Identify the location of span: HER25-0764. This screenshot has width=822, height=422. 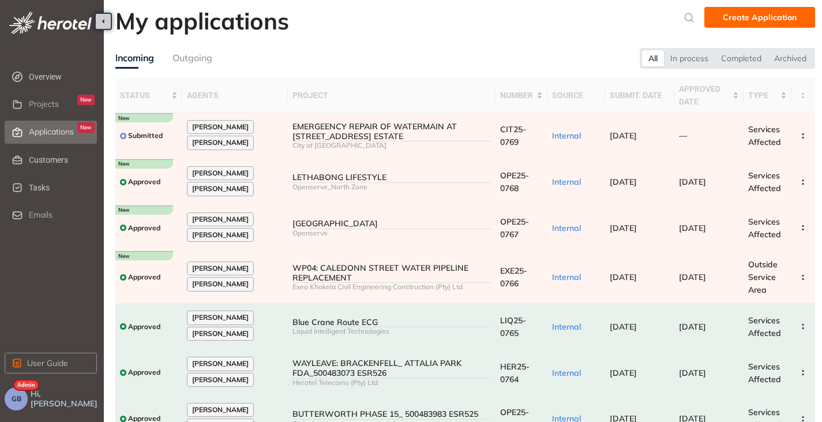
(515, 373).